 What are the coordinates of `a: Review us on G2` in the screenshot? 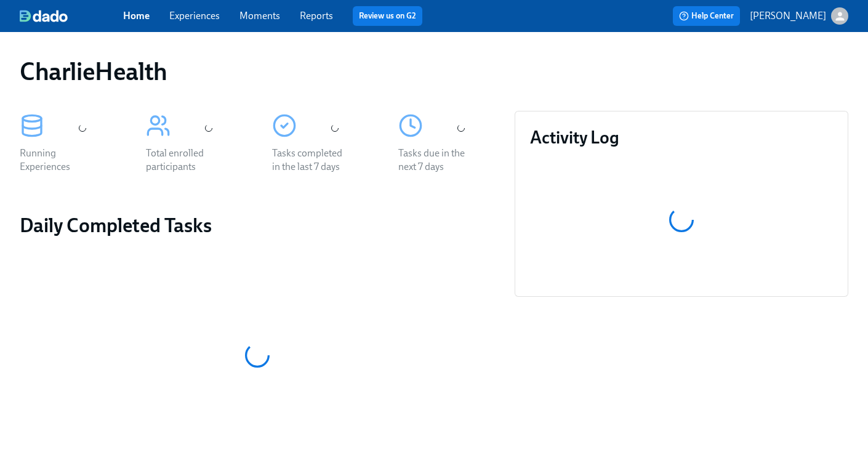 It's located at (387, 16).